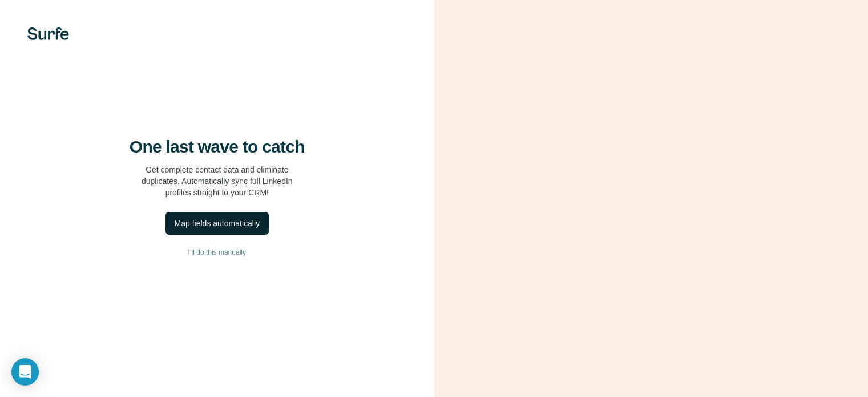  What do you see at coordinates (217, 181) in the screenshot?
I see `p: Get complete contact data and eliminate duplicates. Automatically sync full LinkedIn profiles str...` at bounding box center [217, 181].